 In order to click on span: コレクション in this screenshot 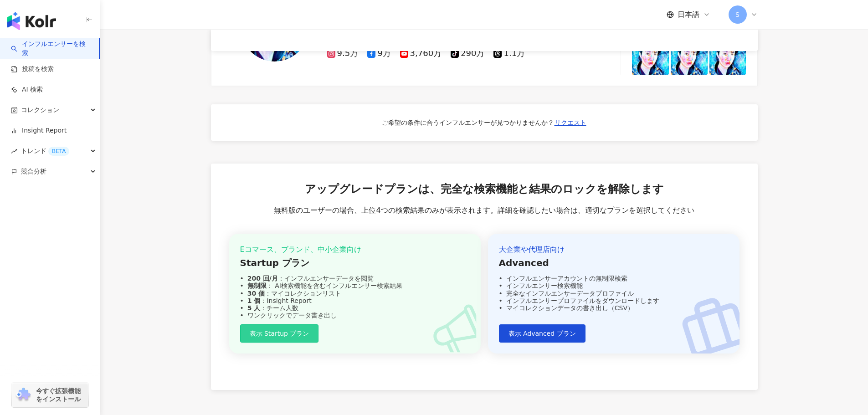, I will do `click(40, 110)`.